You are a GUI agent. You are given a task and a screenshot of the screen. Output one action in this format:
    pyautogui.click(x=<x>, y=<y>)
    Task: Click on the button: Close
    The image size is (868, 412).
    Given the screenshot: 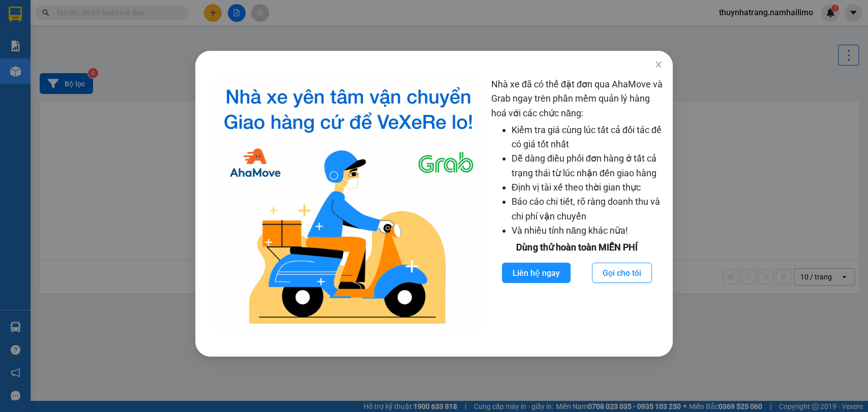 What is the action you would take?
    pyautogui.click(x=659, y=65)
    